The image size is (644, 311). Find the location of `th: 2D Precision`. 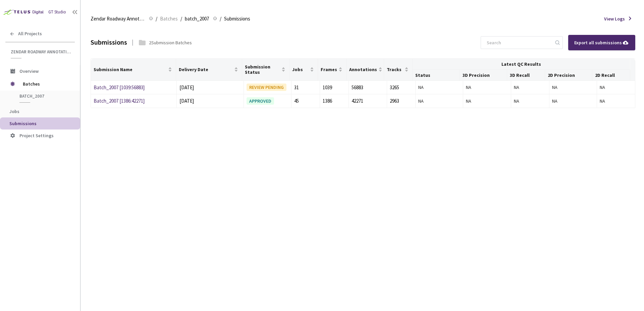

th: 2D Precision is located at coordinates (569, 75).